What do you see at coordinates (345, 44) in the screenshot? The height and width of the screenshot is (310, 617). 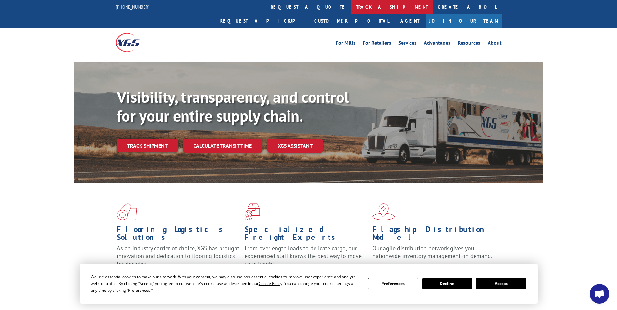 I see `a: For Mills` at bounding box center [345, 44].